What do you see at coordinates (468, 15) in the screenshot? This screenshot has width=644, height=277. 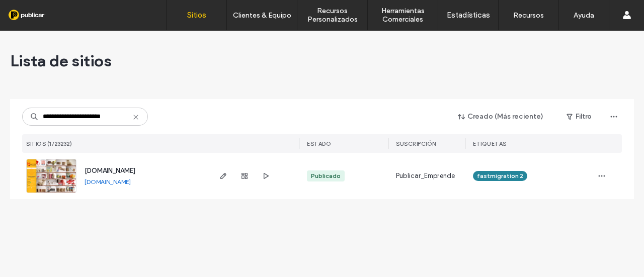 I see `label: Estadísticas` at bounding box center [468, 15].